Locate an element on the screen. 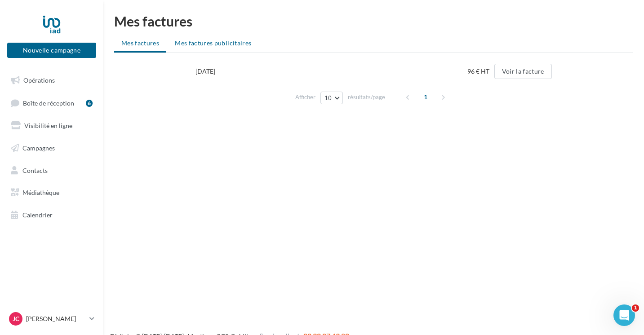 The image size is (644, 335). span: 10 is located at coordinates (328, 98).